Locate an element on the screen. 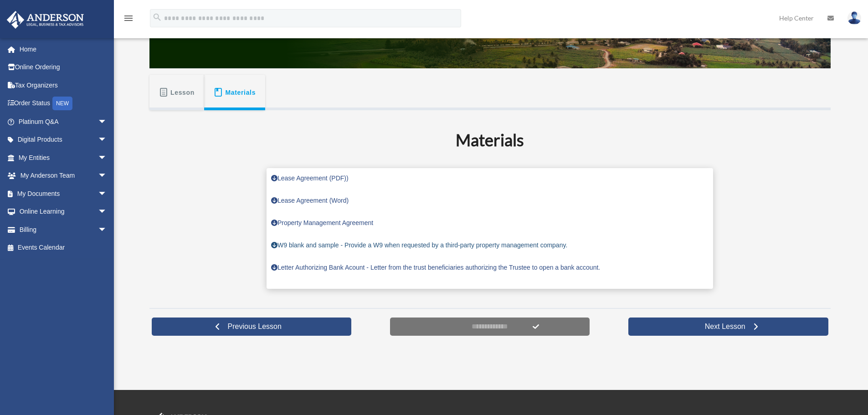 The height and width of the screenshot is (415, 868). a: Tax Organizers is located at coordinates (64, 85).